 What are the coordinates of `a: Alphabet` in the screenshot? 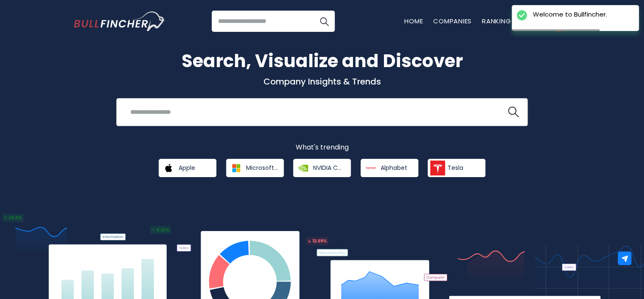 It's located at (390, 168).